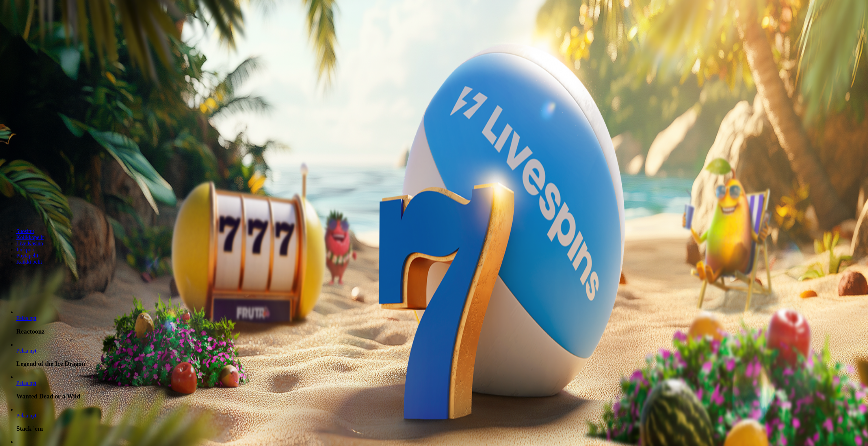 The image size is (868, 446). What do you see at coordinates (440, 397) in the screenshot?
I see `h3: Wanted Dead or a Wild` at bounding box center [440, 397].